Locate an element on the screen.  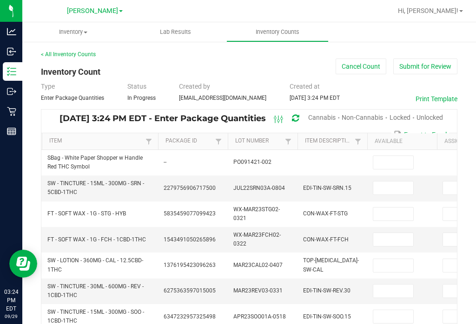
span: Non-Cannabis is located at coordinates (362, 118).